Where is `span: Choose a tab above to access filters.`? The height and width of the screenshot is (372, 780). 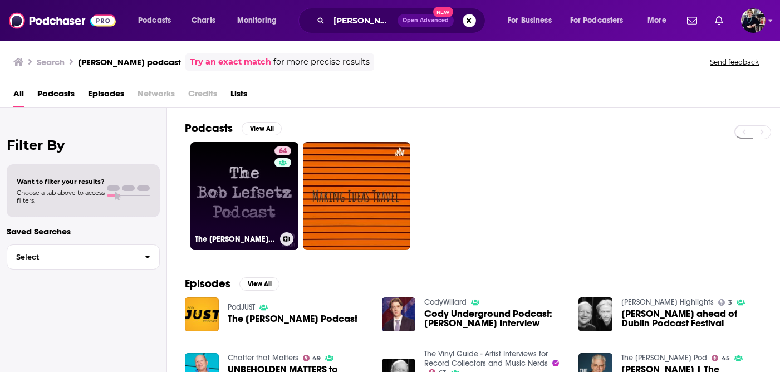 span: Choose a tab above to access filters. is located at coordinates (61, 197).